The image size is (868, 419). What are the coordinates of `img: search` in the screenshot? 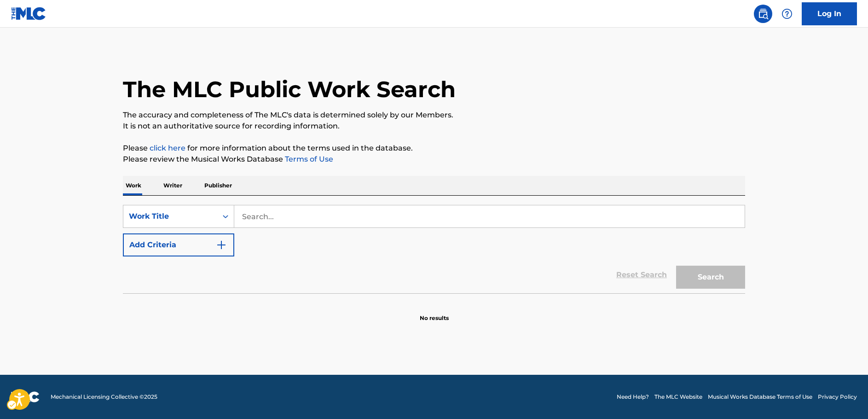 It's located at (763, 13).